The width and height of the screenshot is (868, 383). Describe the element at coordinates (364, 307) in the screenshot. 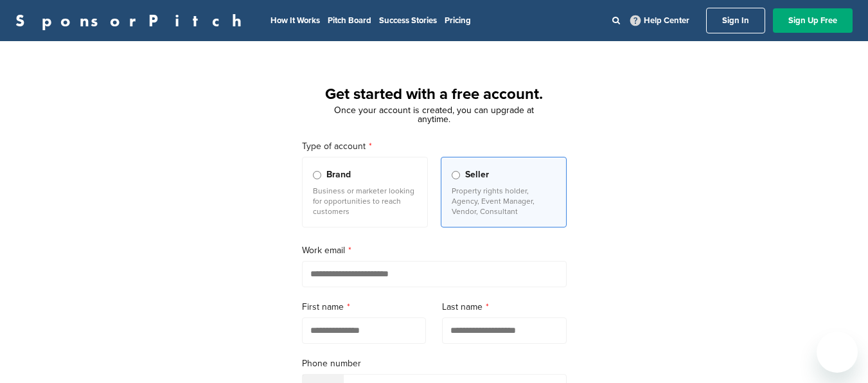

I see `label: First name` at that location.